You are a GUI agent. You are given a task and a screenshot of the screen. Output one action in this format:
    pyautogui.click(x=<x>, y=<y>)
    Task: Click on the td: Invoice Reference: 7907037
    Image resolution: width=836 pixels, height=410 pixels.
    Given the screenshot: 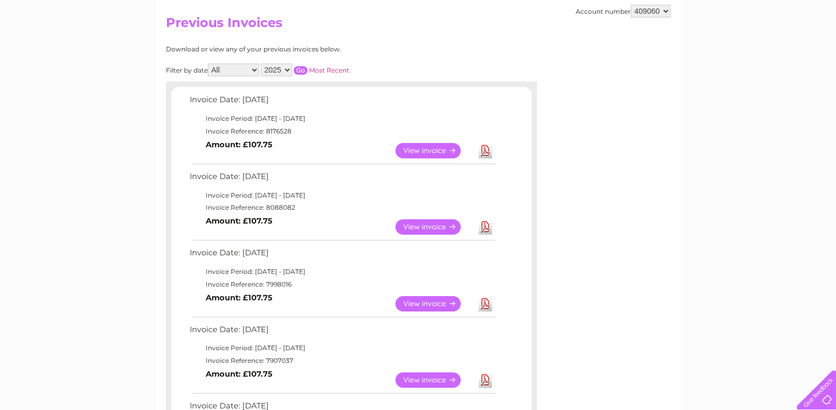 What is the action you would take?
    pyautogui.click(x=342, y=361)
    